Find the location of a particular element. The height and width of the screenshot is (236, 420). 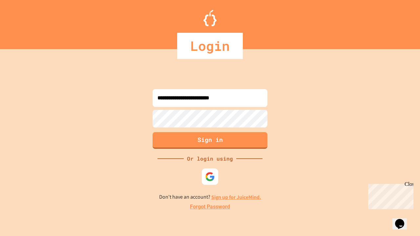

img: google-icon.svg is located at coordinates (210, 177).